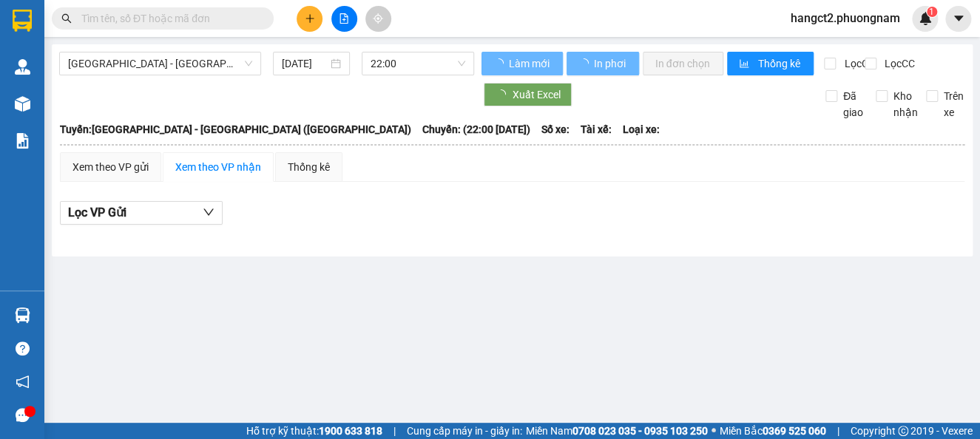  I want to click on span: Thống kê, so click(779, 64).